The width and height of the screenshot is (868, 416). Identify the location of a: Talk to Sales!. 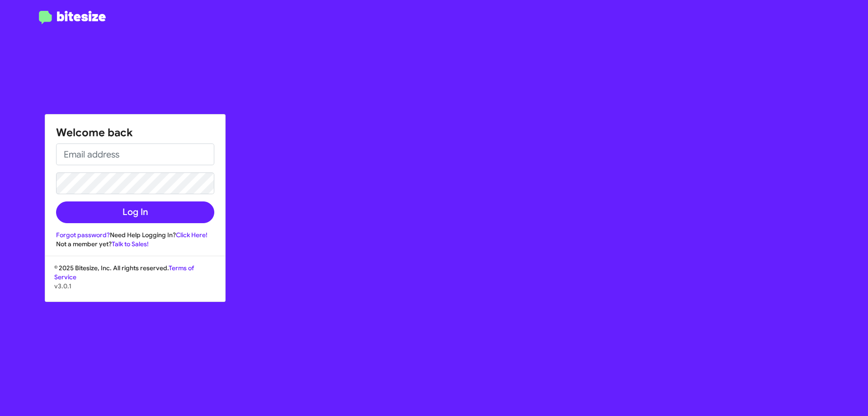
(130, 244).